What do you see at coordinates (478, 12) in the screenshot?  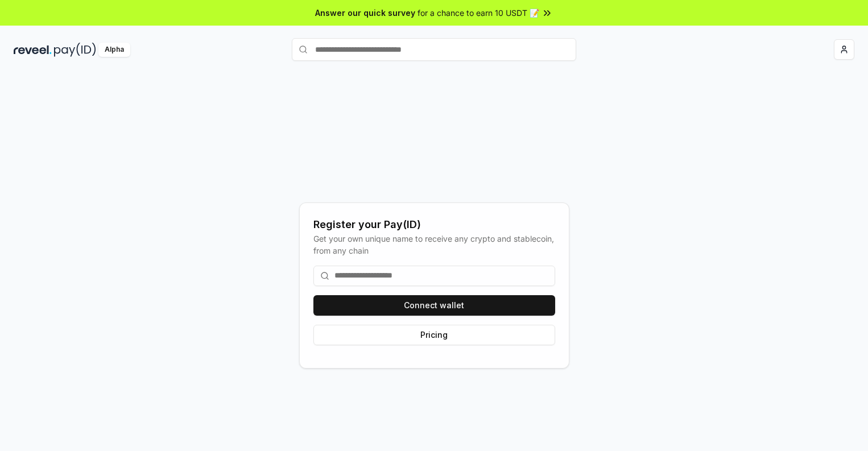 I see `span: for a chance to earn 10 USDT 📝` at bounding box center [478, 12].